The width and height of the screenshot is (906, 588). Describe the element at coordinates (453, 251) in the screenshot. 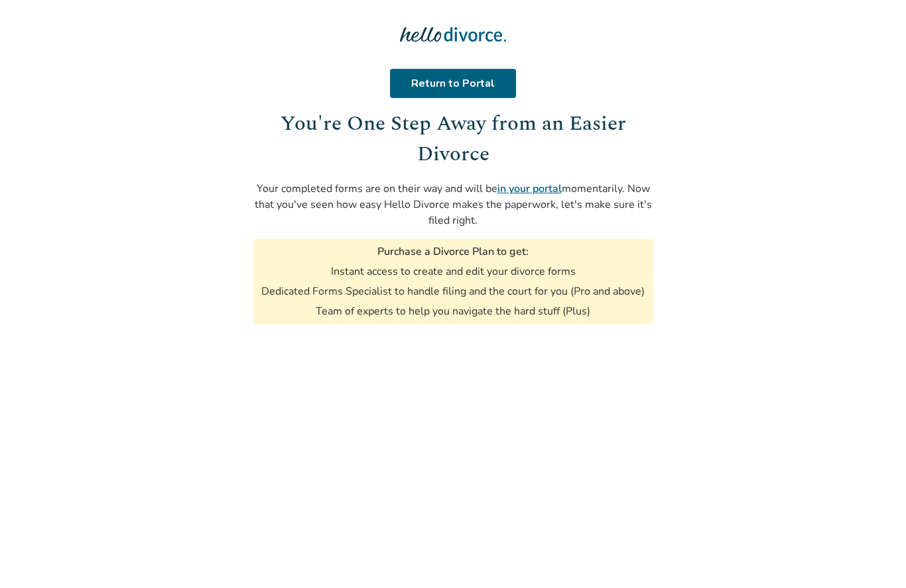

I see `h3: Purchase a Divorce Plan to get:` at that location.